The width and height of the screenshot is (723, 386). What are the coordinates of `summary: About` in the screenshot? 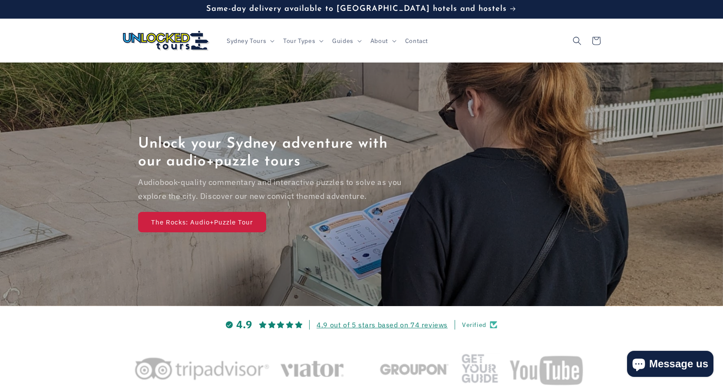 It's located at (382, 41).